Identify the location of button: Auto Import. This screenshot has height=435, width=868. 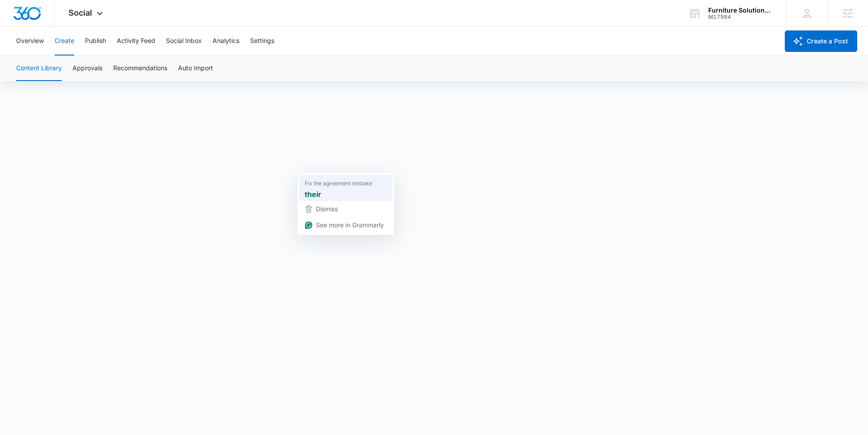
(196, 69).